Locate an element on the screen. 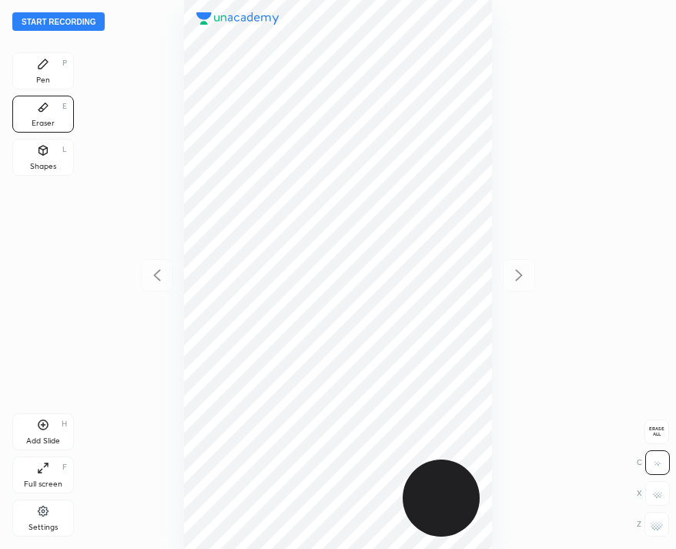 The width and height of the screenshot is (676, 549). div: E is located at coordinates (65, 106).